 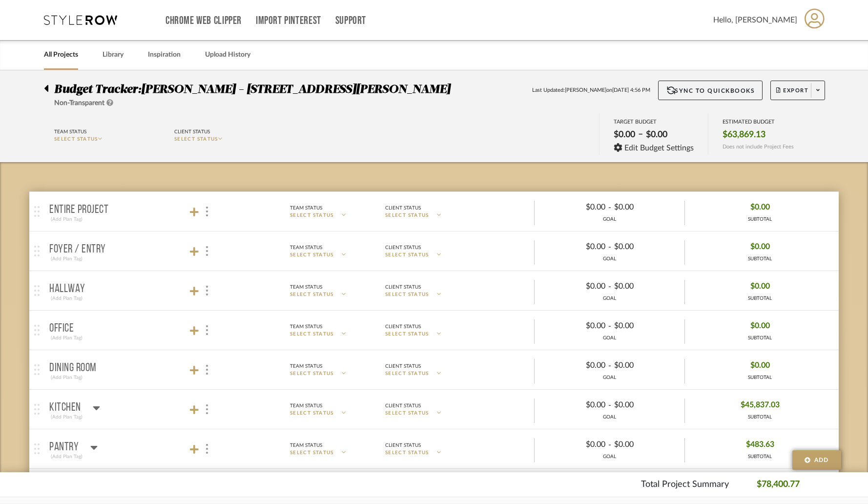 I want to click on button: Sync to QuickBooks, so click(x=711, y=90).